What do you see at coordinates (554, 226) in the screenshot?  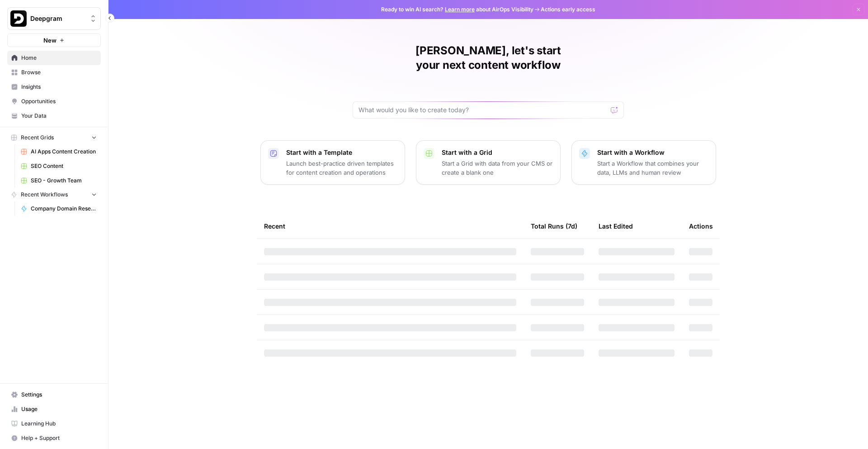 I see `div: Total Runs (7d)` at bounding box center [554, 226].